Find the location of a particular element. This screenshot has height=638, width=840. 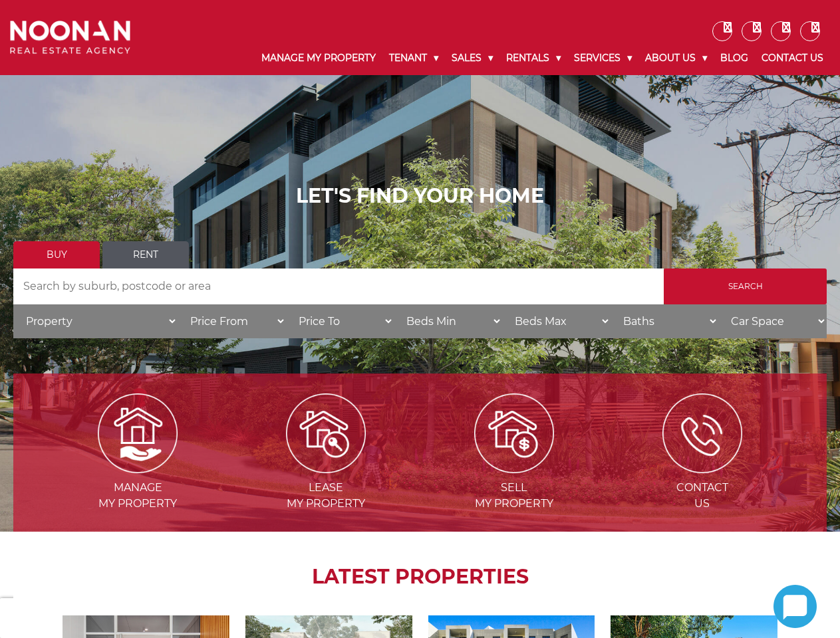

img: ICONS is located at coordinates (703, 434).